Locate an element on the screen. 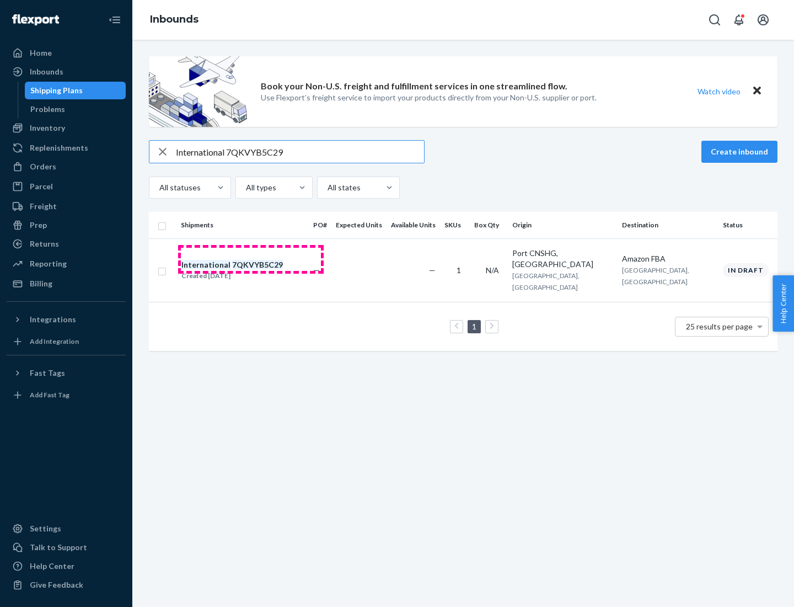 The width and height of the screenshot is (794, 607). div: Settings is located at coordinates (45, 528).